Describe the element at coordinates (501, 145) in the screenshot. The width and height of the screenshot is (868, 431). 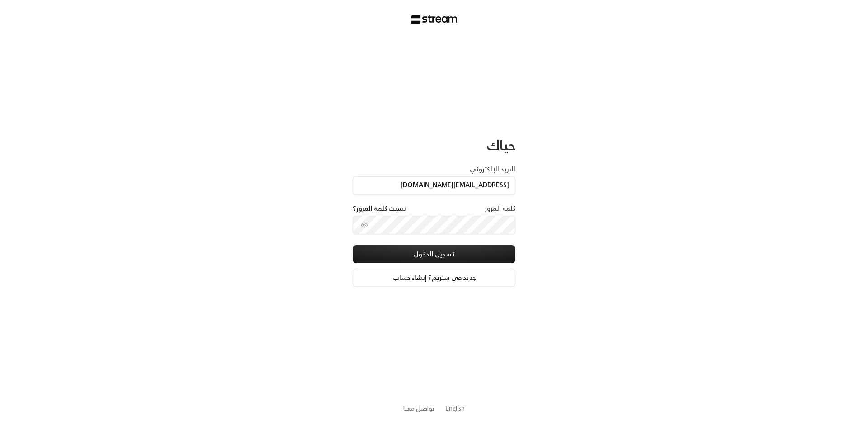
I see `span: حياك` at that location.